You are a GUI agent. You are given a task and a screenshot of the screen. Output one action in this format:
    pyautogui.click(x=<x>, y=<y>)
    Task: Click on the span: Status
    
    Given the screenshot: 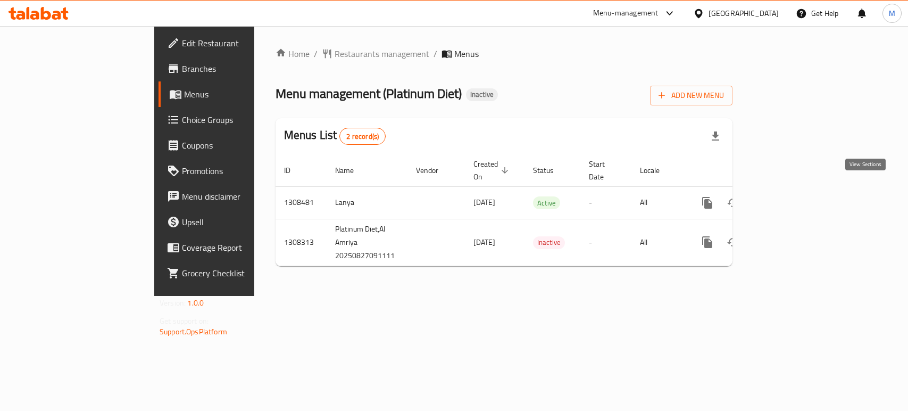 What is the action you would take?
    pyautogui.click(x=550, y=170)
    